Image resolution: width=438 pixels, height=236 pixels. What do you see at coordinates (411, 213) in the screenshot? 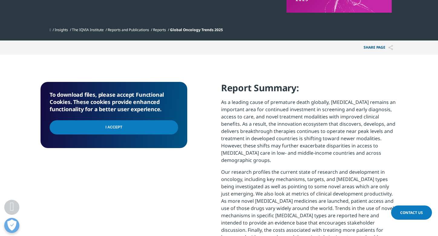
I see `a: Contact Us` at bounding box center [411, 213].